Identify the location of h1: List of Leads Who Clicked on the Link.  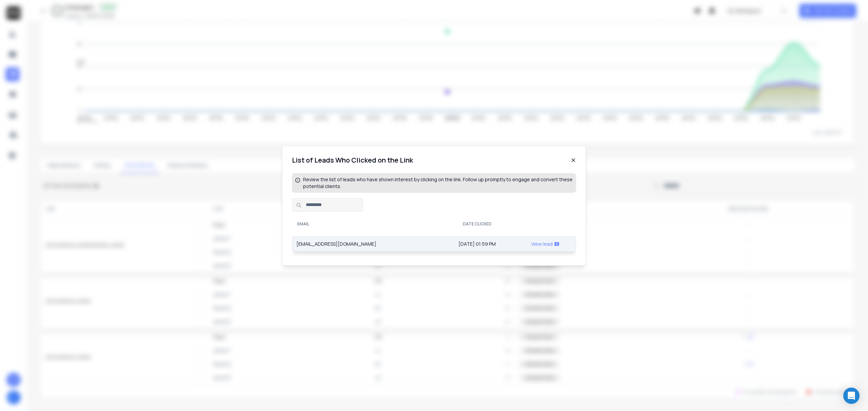
(352, 160).